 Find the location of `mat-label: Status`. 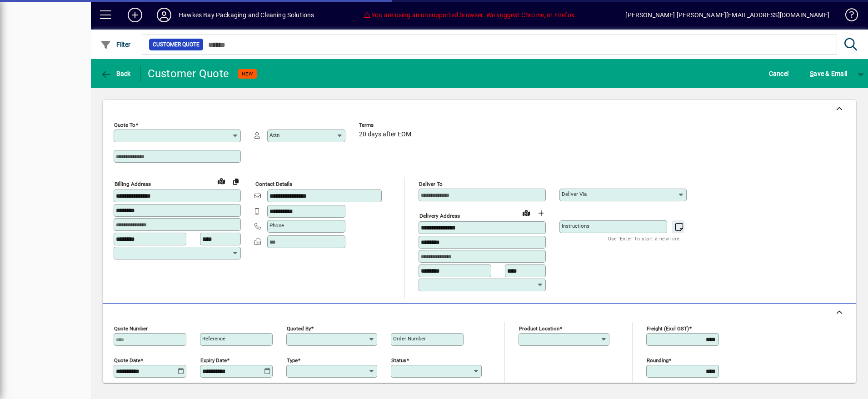

mat-label: Status is located at coordinates (399, 359).